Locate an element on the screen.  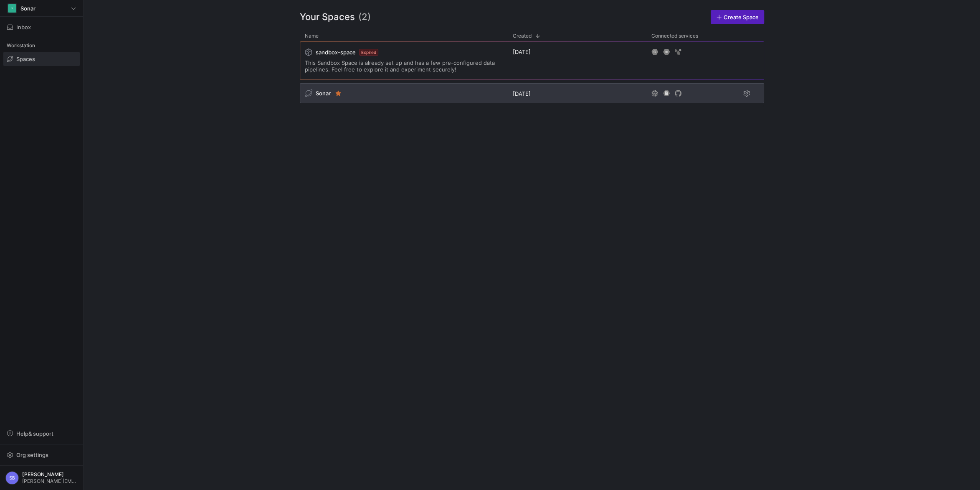
span: (2) is located at coordinates (365, 17).